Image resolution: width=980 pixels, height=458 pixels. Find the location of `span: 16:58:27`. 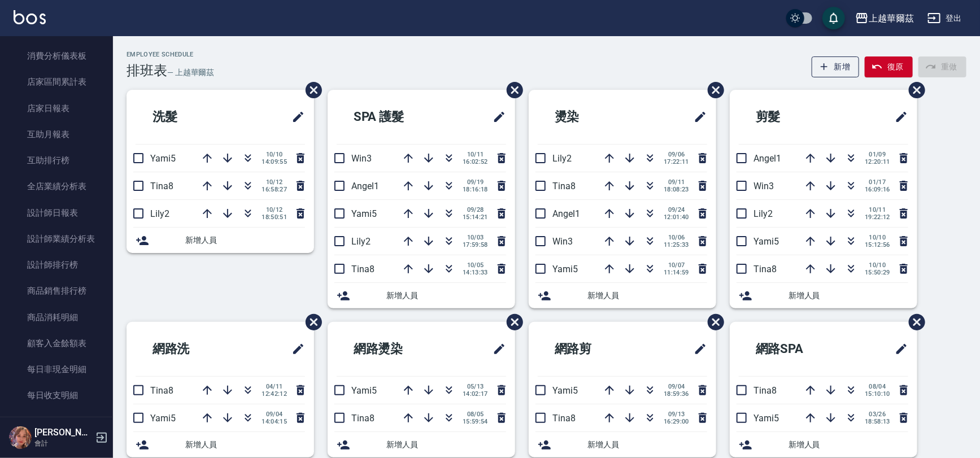

span: 16:58:27 is located at coordinates (274, 189).